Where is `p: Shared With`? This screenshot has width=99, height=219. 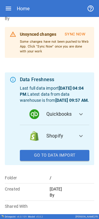
p: Shared With is located at coordinates (27, 206).